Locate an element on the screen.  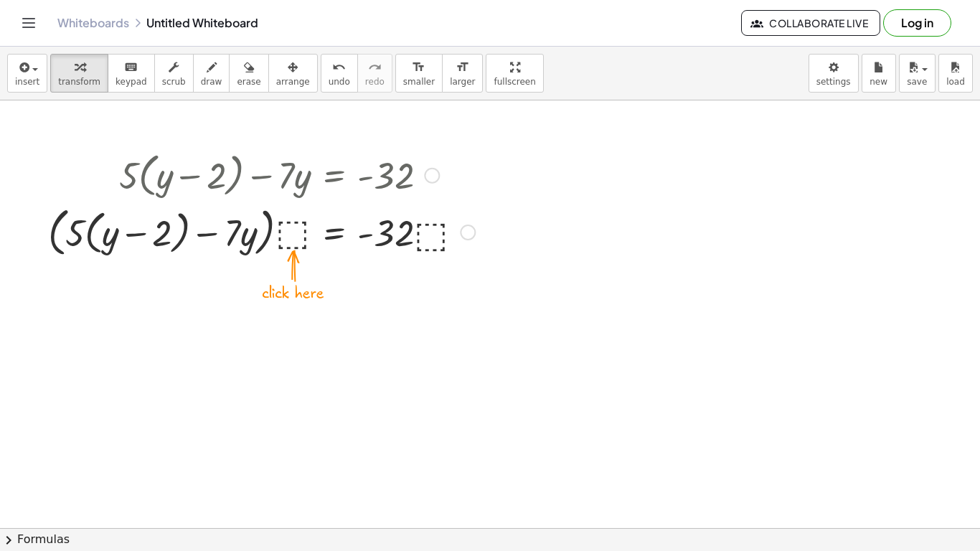
button: load is located at coordinates (955, 74).